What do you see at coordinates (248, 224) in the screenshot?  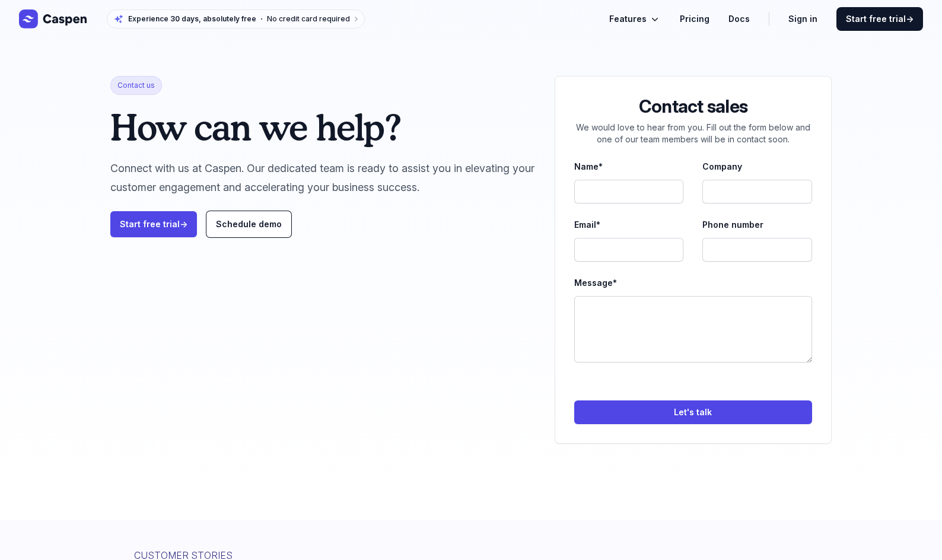 I see `span: Schedule demo` at bounding box center [248, 224].